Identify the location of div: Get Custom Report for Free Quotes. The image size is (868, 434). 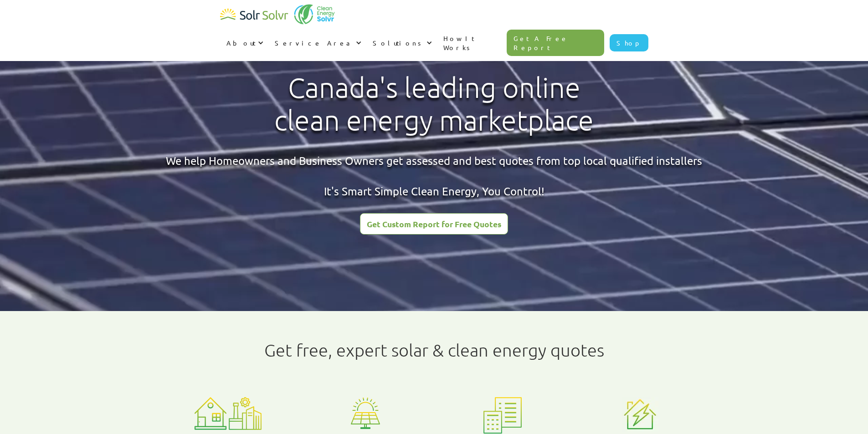
(434, 224).